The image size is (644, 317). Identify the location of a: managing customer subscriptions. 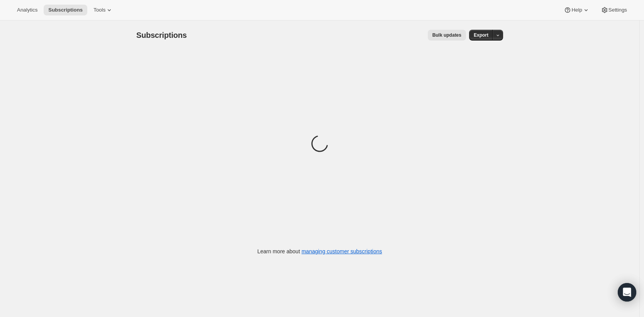
(342, 251).